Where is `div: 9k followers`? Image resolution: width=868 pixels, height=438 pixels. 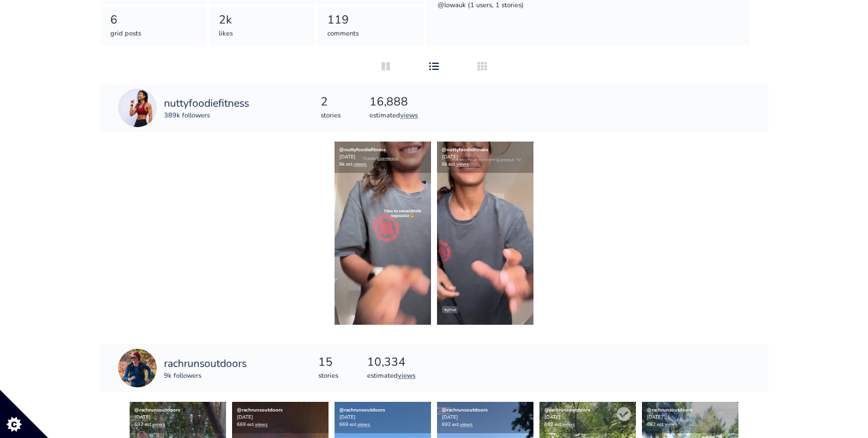
div: 9k followers is located at coordinates (205, 376).